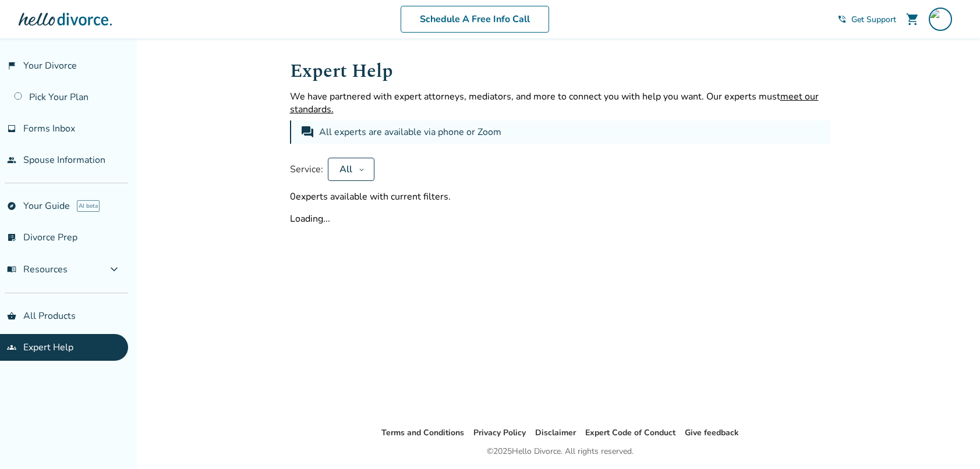 The image size is (980, 469). Describe the element at coordinates (912, 19) in the screenshot. I see `span: shopping_cart` at that location.